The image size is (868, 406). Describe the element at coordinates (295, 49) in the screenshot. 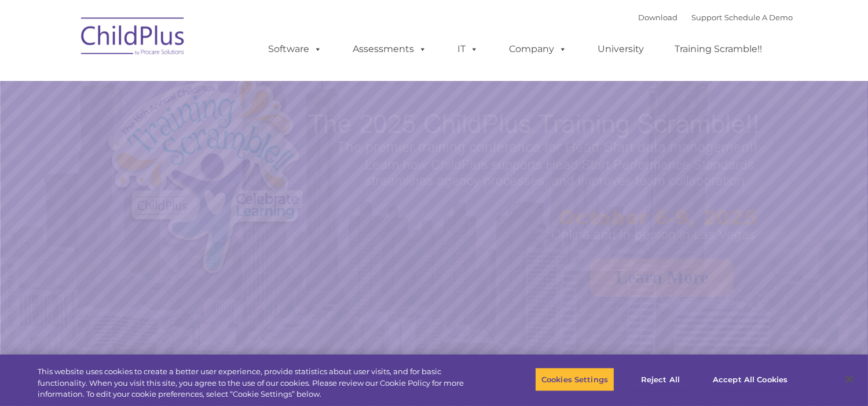

I see `a: Software` at that location.